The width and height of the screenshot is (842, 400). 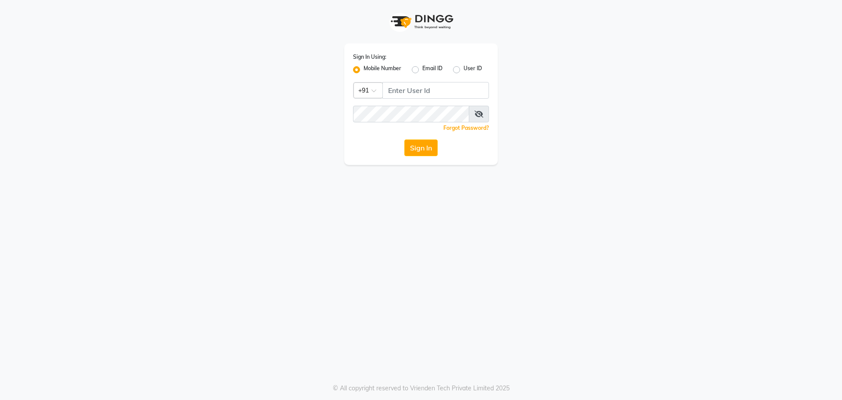 What do you see at coordinates (432, 70) in the screenshot?
I see `label: Email ID` at bounding box center [432, 70].